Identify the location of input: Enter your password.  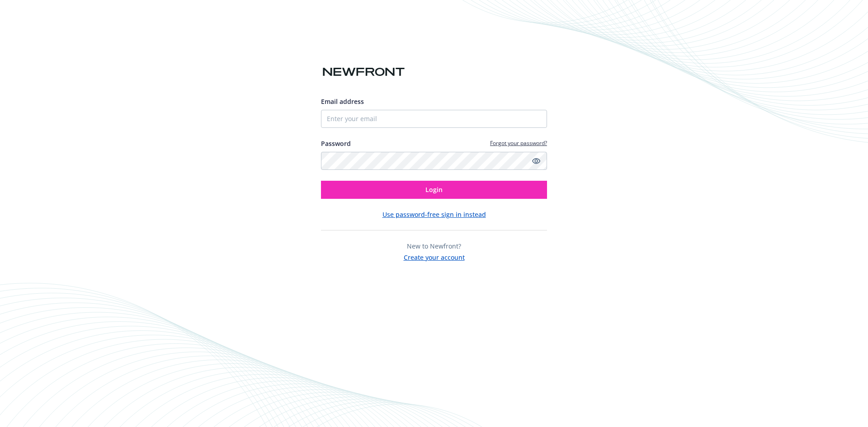
(434, 161).